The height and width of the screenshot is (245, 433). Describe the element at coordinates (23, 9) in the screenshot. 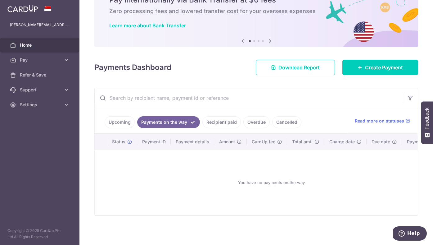

I see `img: CardUp` at that location.